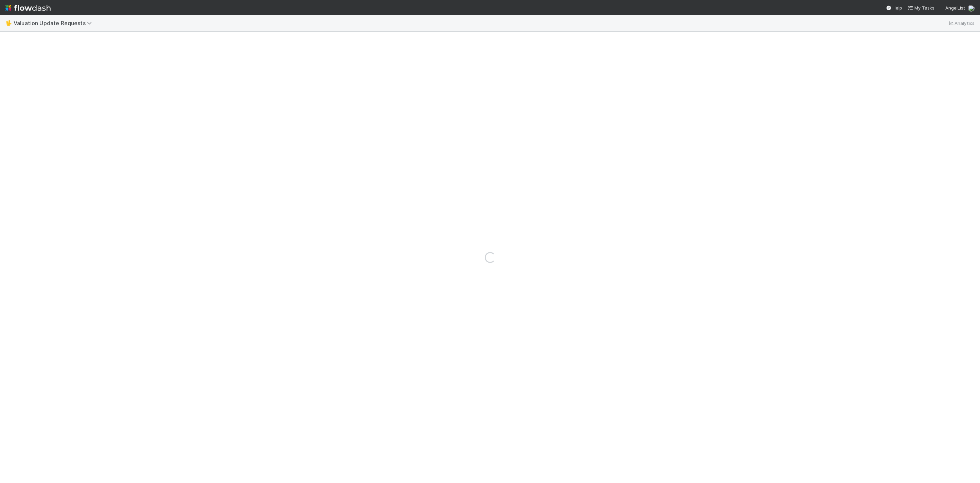 The height and width of the screenshot is (483, 980). Describe the element at coordinates (971, 8) in the screenshot. I see `img: avatar_d7f67417-030a-43ce-a3ce-a315a3ccfd08.png` at that location.